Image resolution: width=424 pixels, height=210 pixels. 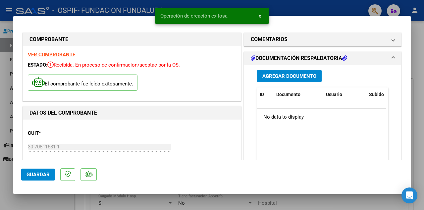 I want to click on span: Usuario, so click(x=334, y=94).